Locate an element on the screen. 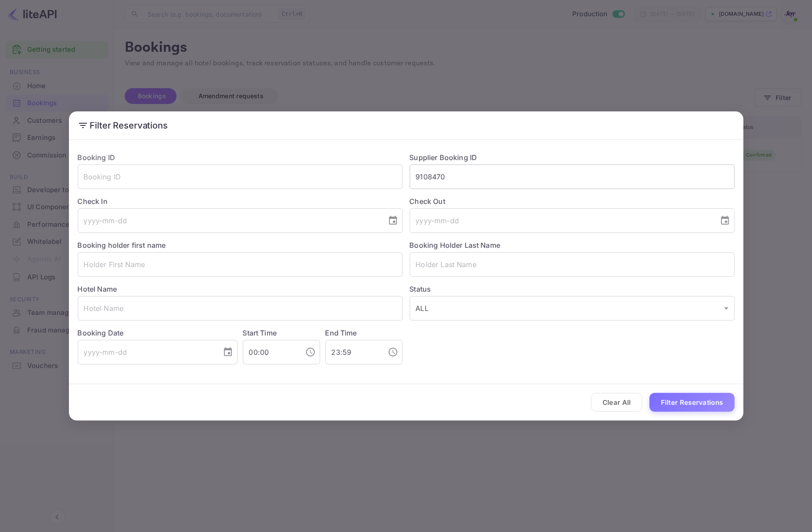 The width and height of the screenshot is (812, 532). label: Booking holder first name is located at coordinates (122, 245).